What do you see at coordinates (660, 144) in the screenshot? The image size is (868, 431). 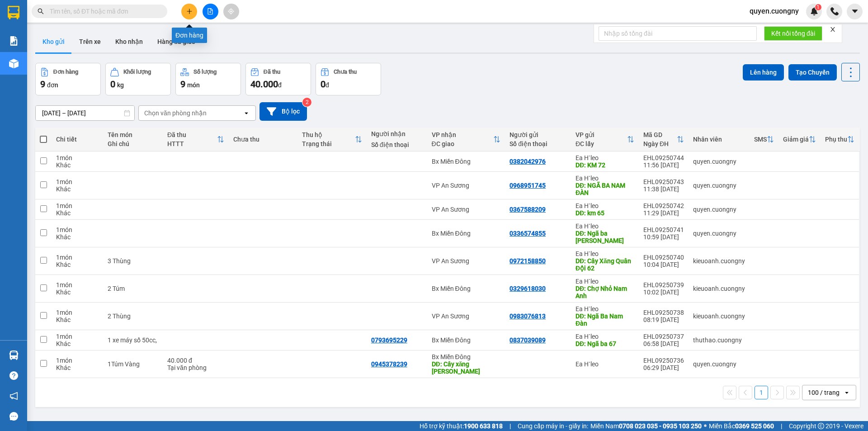 I see `div: Ngày ĐH` at bounding box center [660, 144].